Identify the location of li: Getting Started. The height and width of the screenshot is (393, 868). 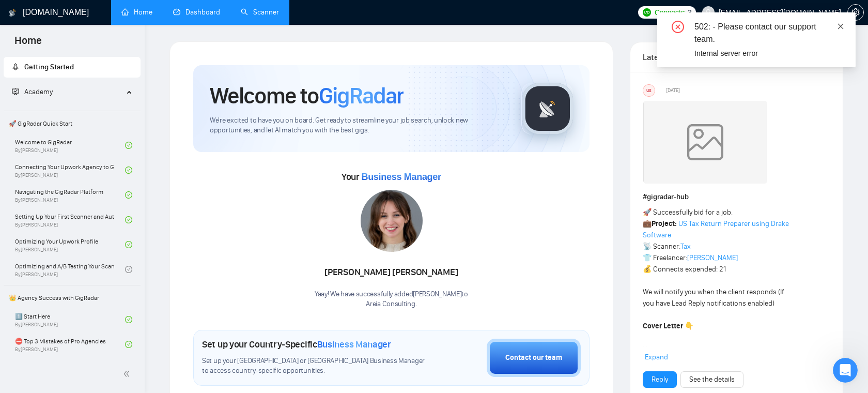
(72, 67).